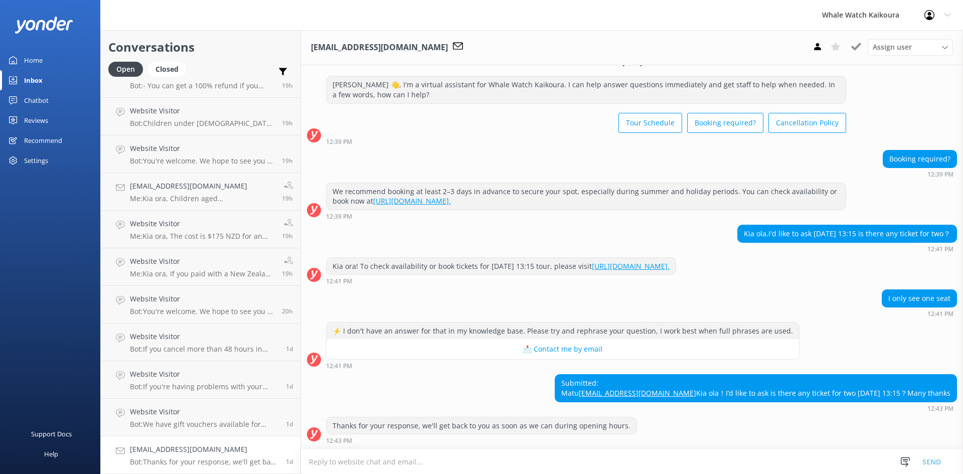 The width and height of the screenshot is (963, 474). Describe the element at coordinates (892, 47) in the screenshot. I see `span: Assign user` at that location.